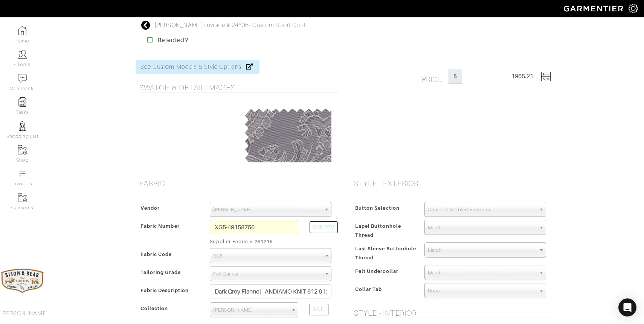 This screenshot has height=324, width=644. Describe the element at coordinates (267, 256) in the screenshot. I see `span: XG5` at that location.